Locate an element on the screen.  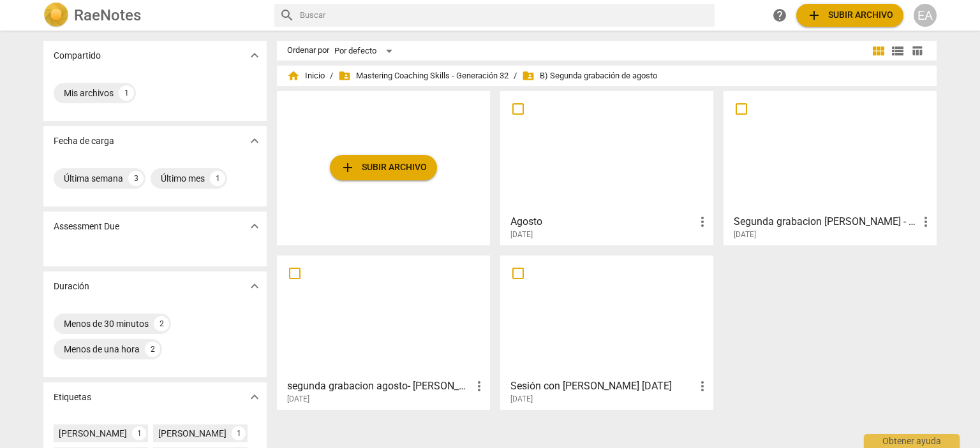
span: Mastering Coaching Skills - Generación 32 is located at coordinates (423, 76).